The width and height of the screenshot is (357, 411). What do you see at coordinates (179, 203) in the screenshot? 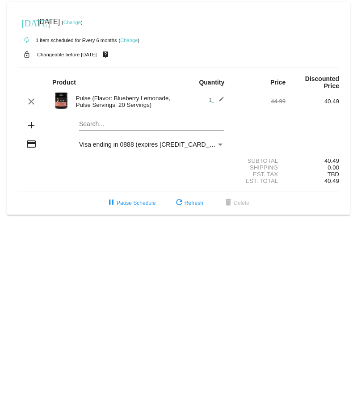
I see `mat-icon: refresh` at bounding box center [179, 203].